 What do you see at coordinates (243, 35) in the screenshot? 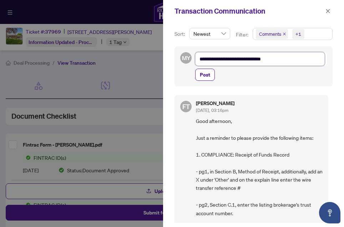
I see `p: Filter:` at bounding box center [243, 35].